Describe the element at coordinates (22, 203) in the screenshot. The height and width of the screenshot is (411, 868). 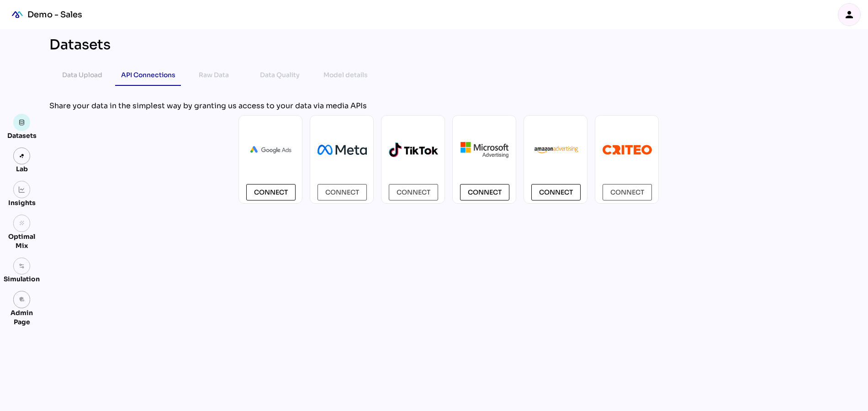
I see `div: Insights` at that location.